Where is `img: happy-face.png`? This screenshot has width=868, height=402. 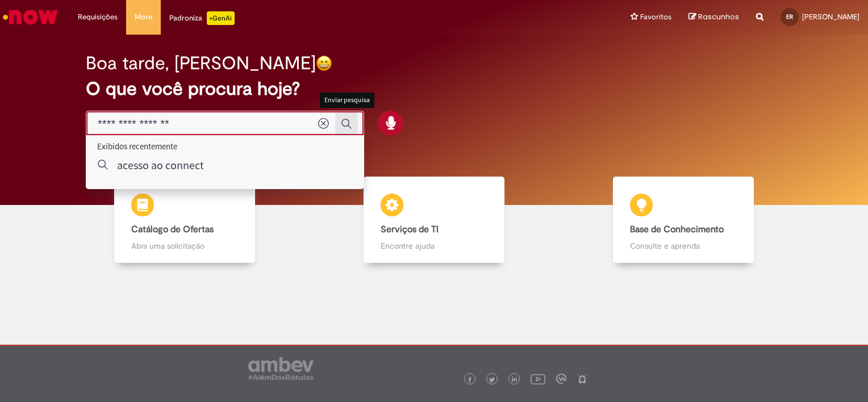 img: happy-face.png is located at coordinates (324, 63).